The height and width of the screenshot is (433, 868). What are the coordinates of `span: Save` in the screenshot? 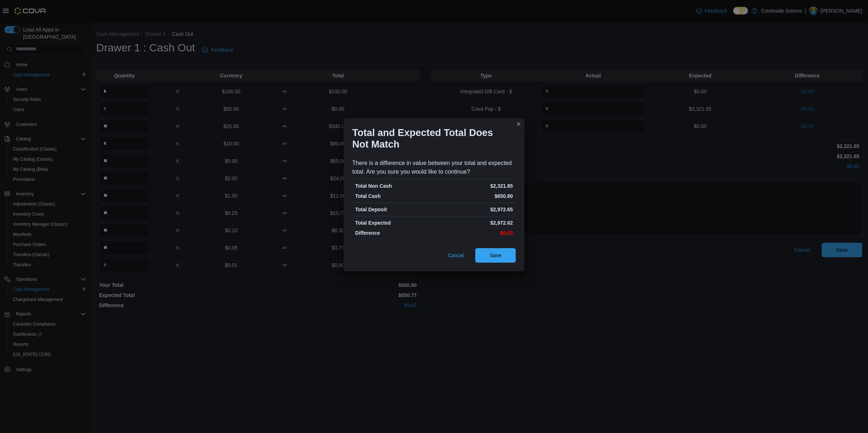 It's located at (495, 256).